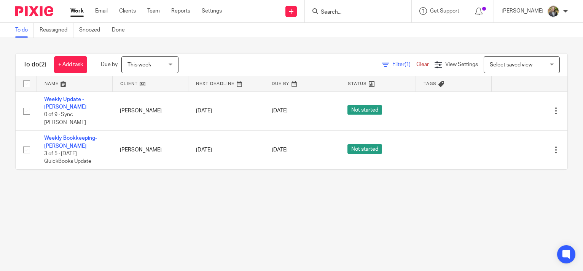 The width and height of the screenshot is (583, 271). Describe the element at coordinates (70, 65) in the screenshot. I see `a: + Add task` at that location.